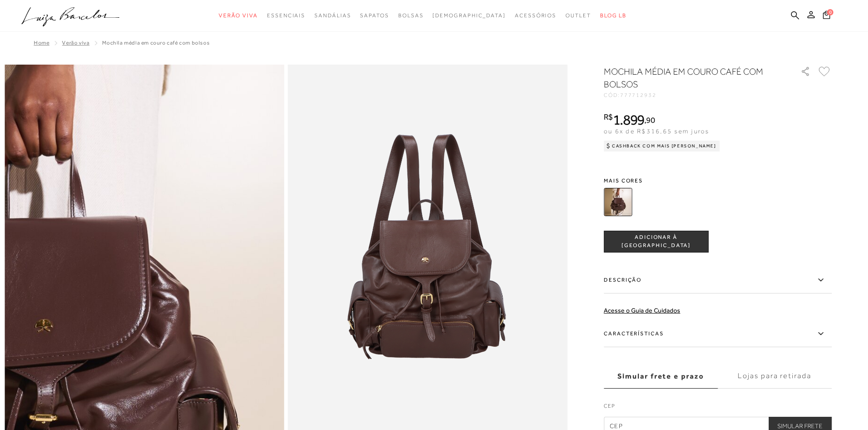 The height and width of the screenshot is (430, 868). I want to click on span: Sandálias, so click(333, 15).